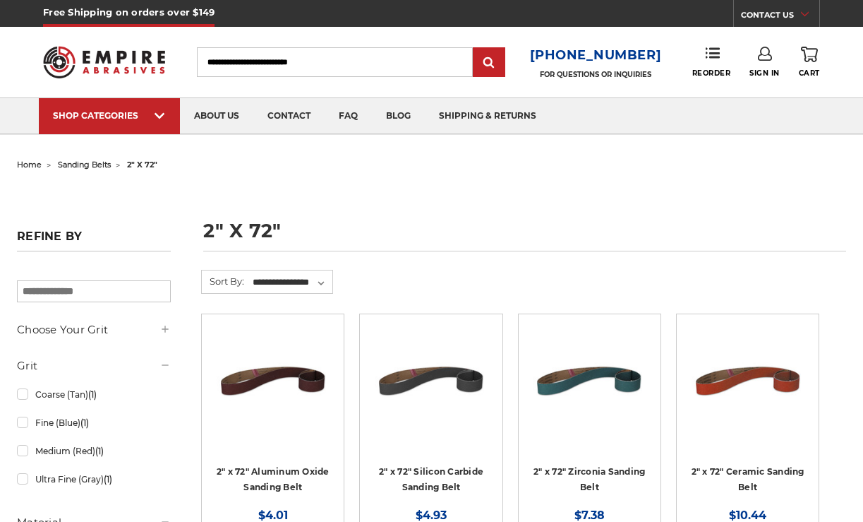  I want to click on span: $4.93, so click(431, 515).